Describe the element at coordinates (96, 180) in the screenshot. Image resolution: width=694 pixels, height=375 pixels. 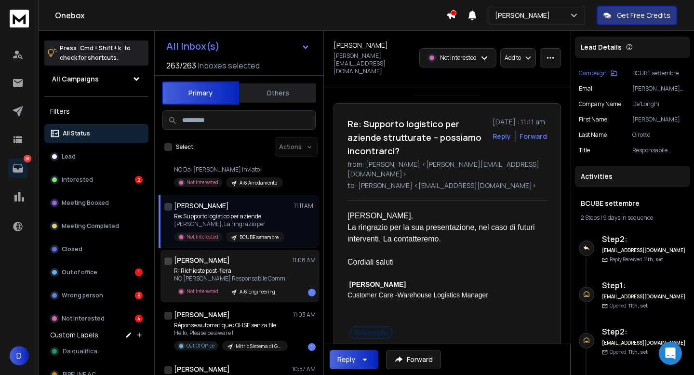
I see `button: Interested2` at that location.